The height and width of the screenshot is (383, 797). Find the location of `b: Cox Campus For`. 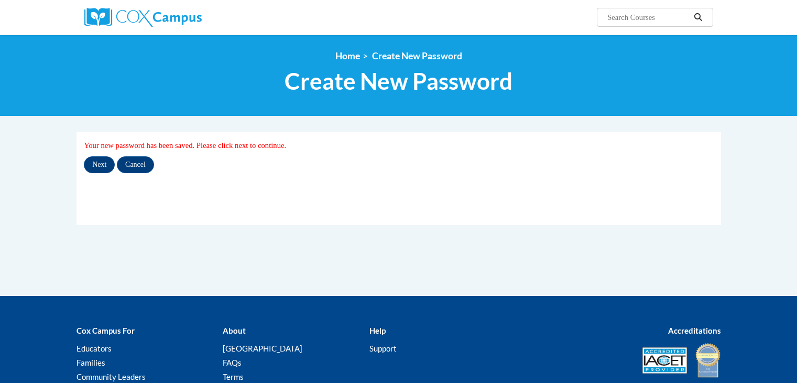

b: Cox Campus For is located at coordinates (105, 330).